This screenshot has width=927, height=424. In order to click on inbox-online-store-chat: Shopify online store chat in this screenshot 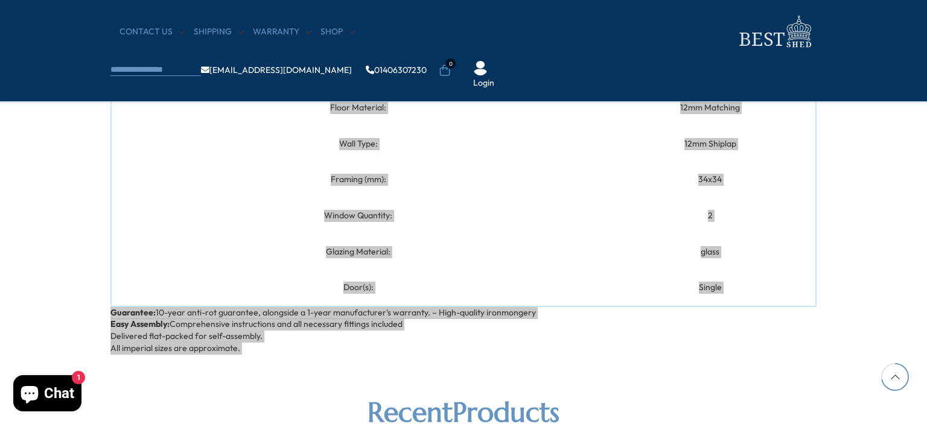, I will do `click(47, 395)`.